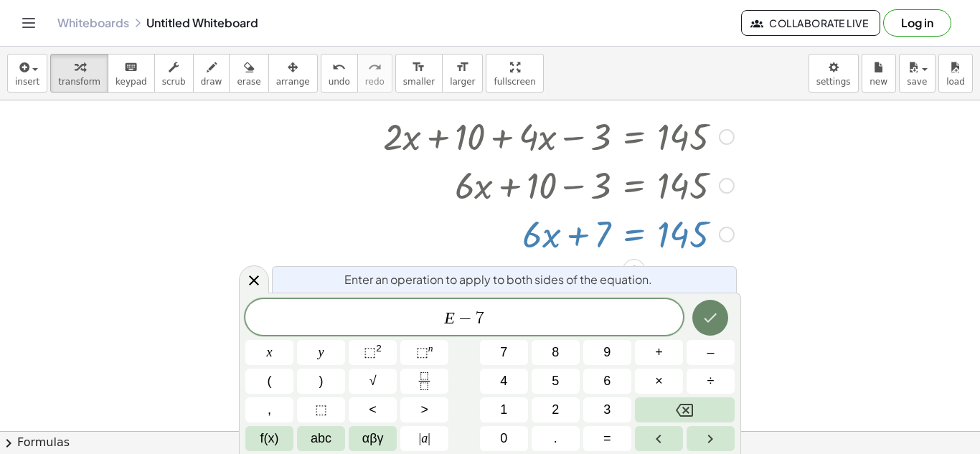  What do you see at coordinates (710, 438) in the screenshot?
I see `button: Right arrow` at bounding box center [710, 438].